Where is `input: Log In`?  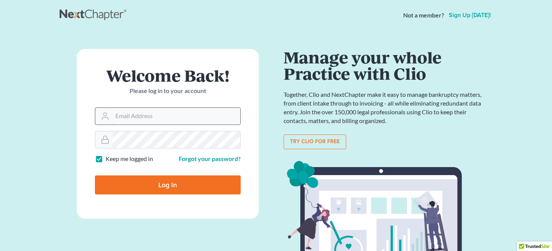 input: Log In is located at coordinates (168, 185).